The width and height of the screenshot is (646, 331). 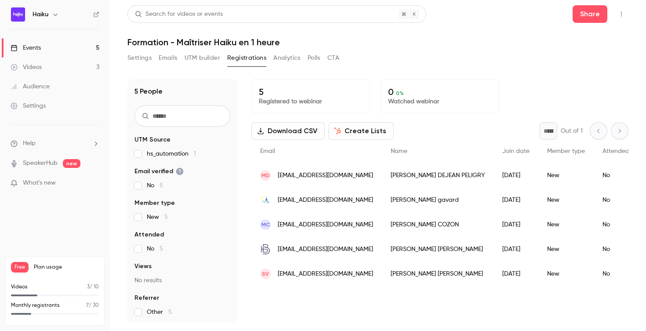 What do you see at coordinates (399, 151) in the screenshot?
I see `span: Name` at bounding box center [399, 151].